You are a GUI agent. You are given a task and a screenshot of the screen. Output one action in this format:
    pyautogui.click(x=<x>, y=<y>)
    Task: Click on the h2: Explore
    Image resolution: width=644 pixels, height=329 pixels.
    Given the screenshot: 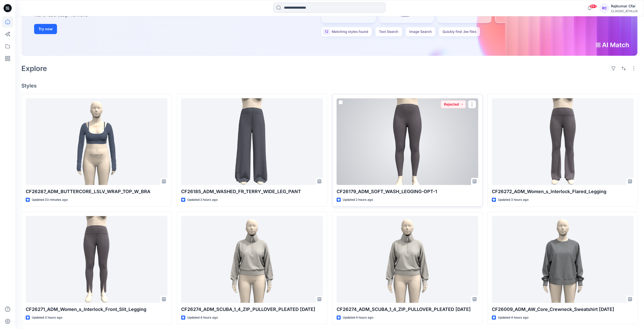 What is the action you would take?
    pyautogui.click(x=34, y=69)
    